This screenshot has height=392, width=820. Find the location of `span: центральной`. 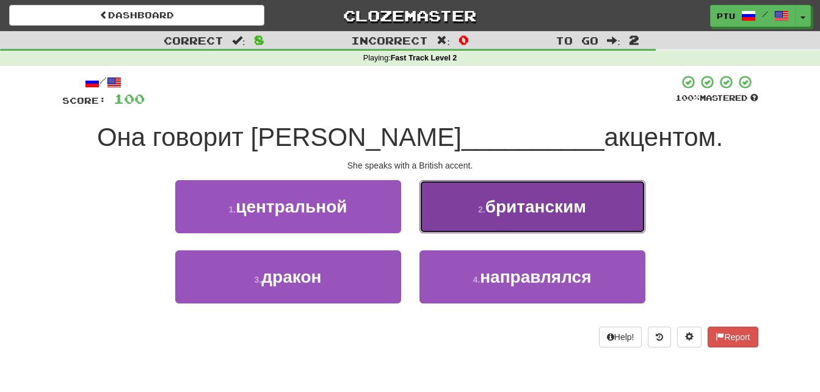

span: центральной is located at coordinates (291, 206).